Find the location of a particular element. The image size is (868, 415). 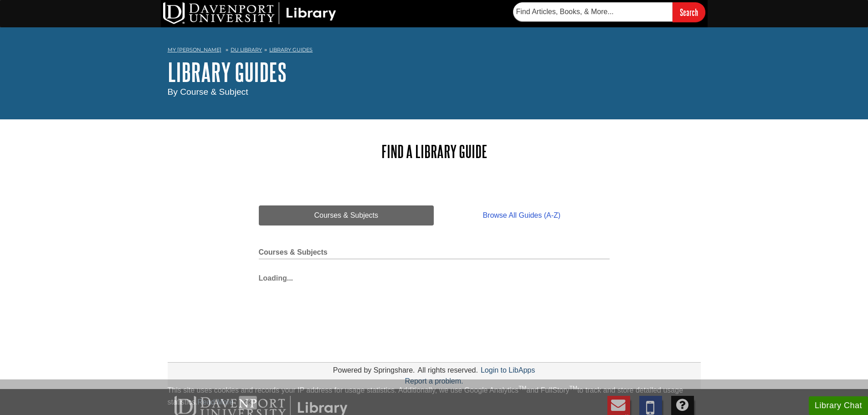

div: Loading... is located at coordinates (434, 276).